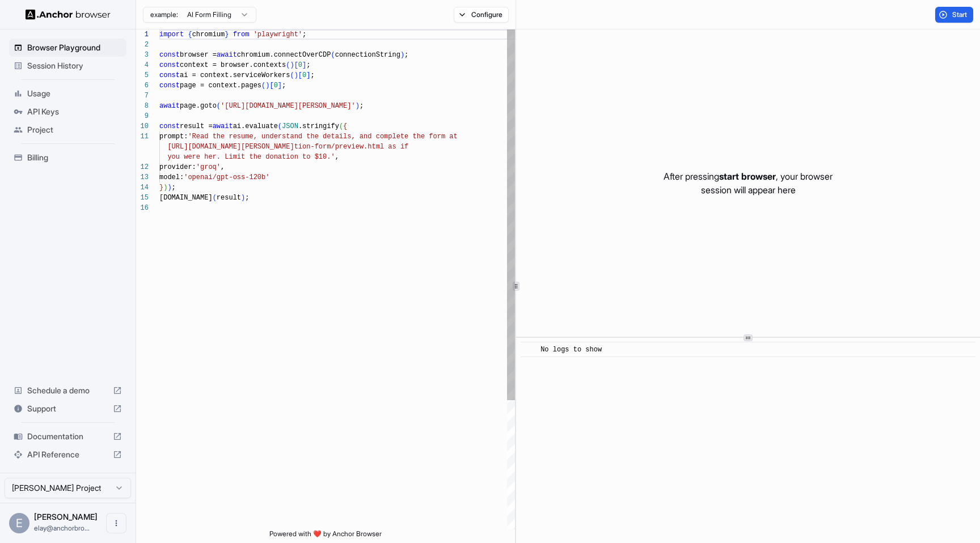 The image size is (980, 543). Describe the element at coordinates (289, 136) in the screenshot. I see `span: 'Read the resume, understand the details, and comp` at that location.